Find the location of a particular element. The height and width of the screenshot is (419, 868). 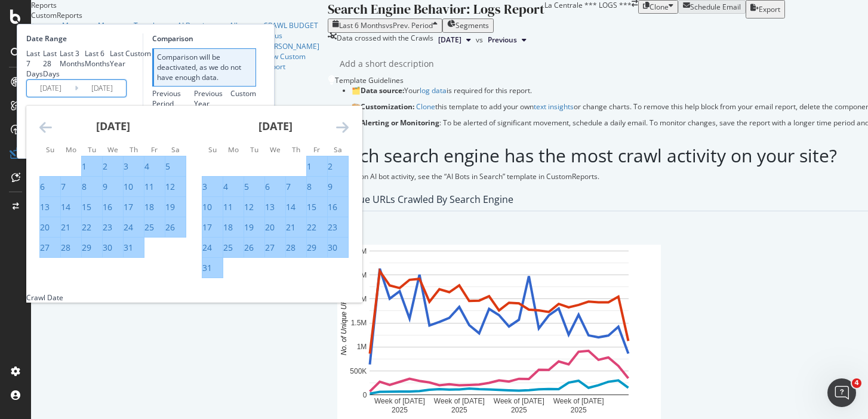

td: Selected. Thursday, July 10, 2025 is located at coordinates (134, 187).